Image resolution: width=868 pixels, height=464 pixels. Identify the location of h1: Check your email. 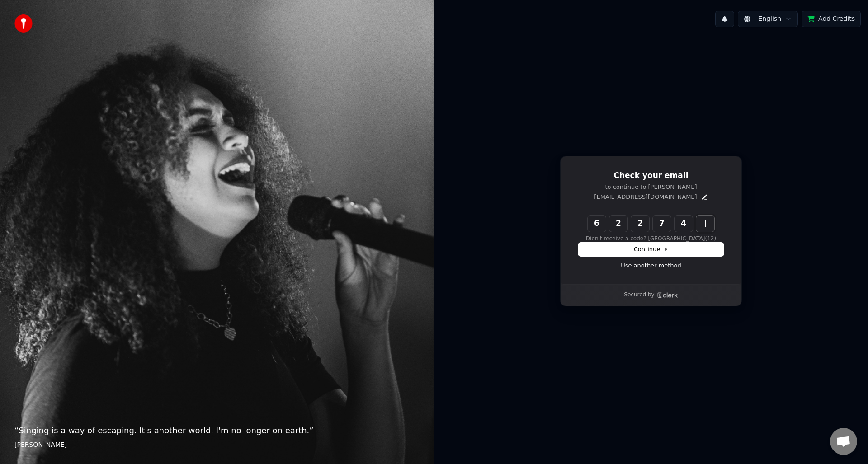
(650, 176).